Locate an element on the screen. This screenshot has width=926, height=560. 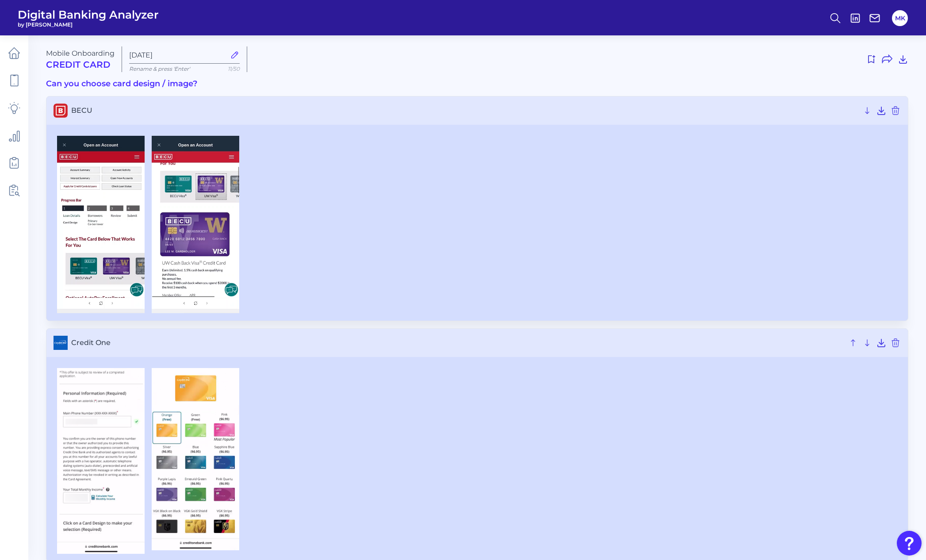
h2: Credit Card is located at coordinates (80, 65).